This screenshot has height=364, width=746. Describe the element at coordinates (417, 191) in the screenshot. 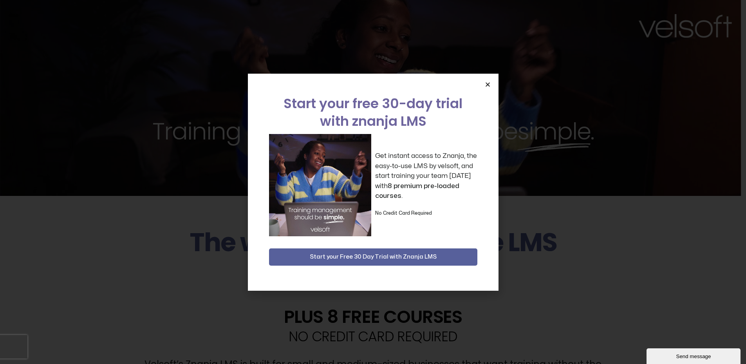

I see `strong: 8 premium pre-loaded courses` at that location.